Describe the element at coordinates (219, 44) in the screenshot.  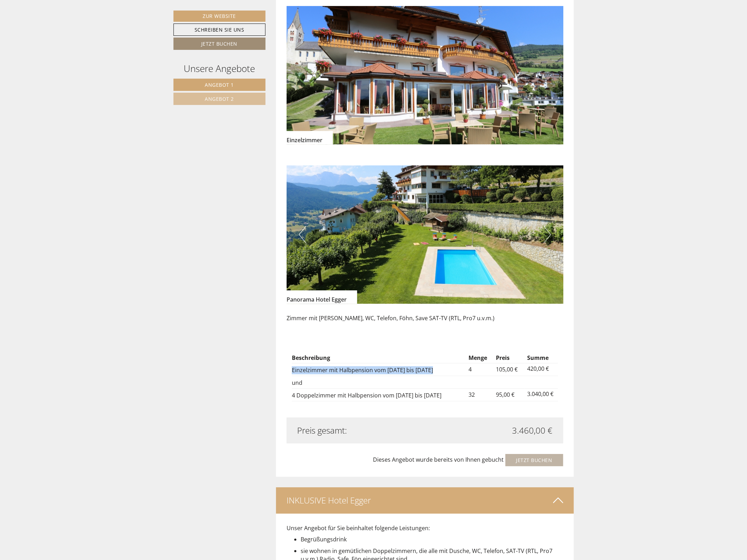
I see `a: Jetzt buchen` at that location.